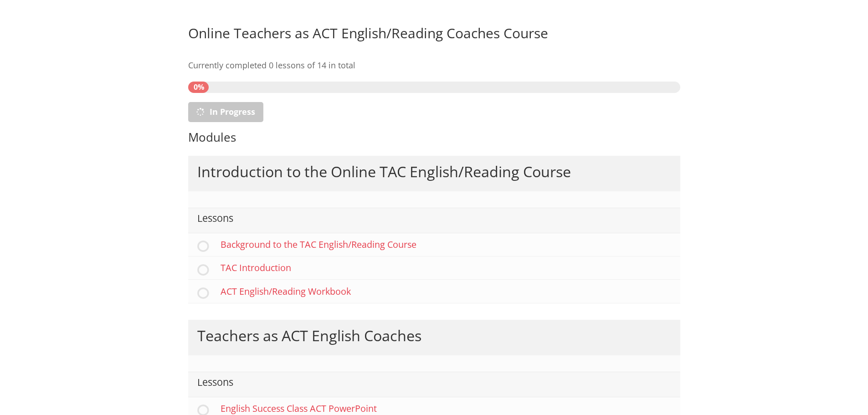 Image resolution: width=868 pixels, height=415 pixels. Describe the element at coordinates (435, 292) in the screenshot. I see `a: ACT English/Reading Workbook` at that location.